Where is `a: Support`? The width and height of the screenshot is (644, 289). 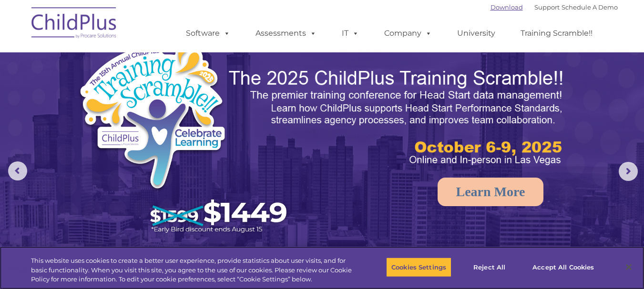 a: Support is located at coordinates (546, 7).